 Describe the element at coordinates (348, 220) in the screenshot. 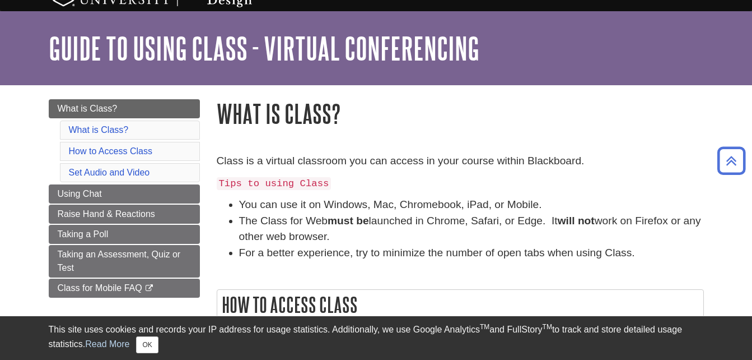

I see `strong: must be` at that location.